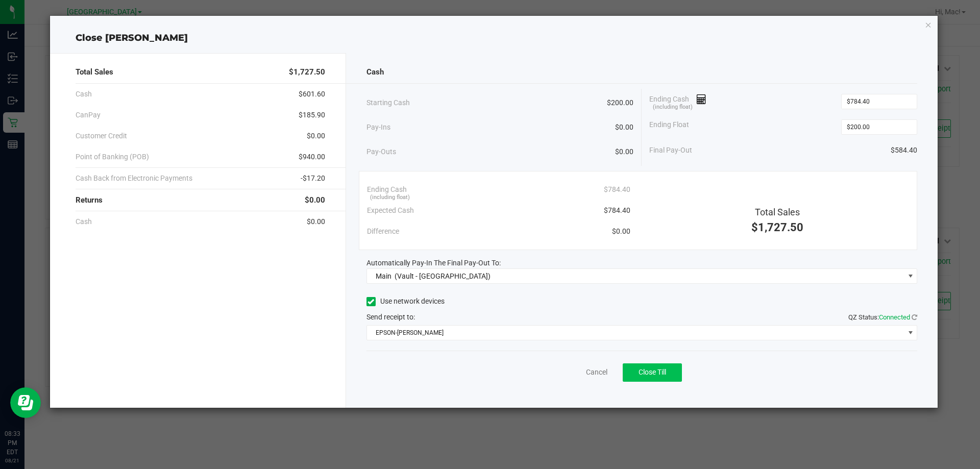  I want to click on span: -$17.20, so click(313, 179).